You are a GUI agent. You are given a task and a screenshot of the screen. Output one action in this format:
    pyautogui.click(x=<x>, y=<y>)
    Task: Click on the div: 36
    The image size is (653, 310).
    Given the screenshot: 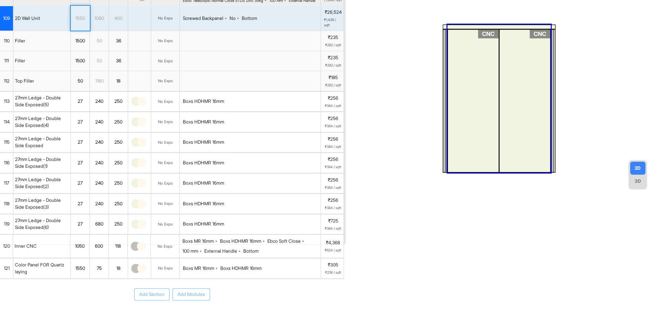 What is the action you would take?
    pyautogui.click(x=118, y=41)
    